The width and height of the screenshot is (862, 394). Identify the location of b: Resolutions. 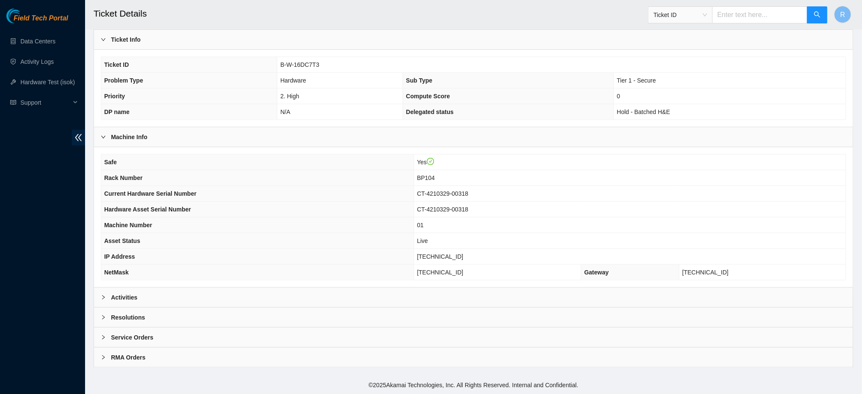
(128, 317).